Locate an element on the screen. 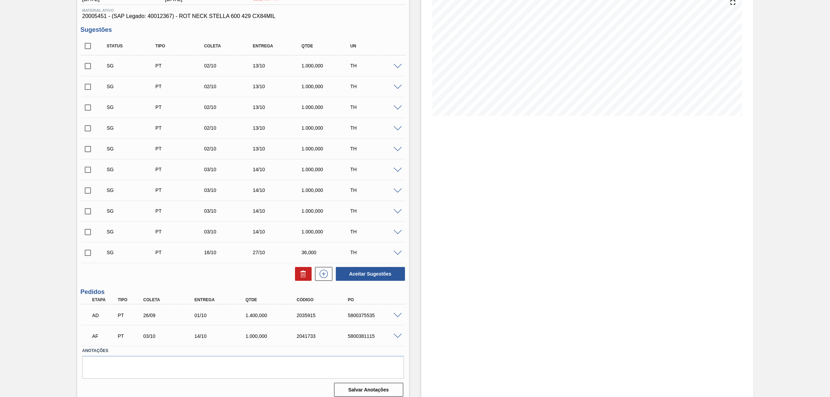  div: 5800375535 is located at coordinates (375, 316).